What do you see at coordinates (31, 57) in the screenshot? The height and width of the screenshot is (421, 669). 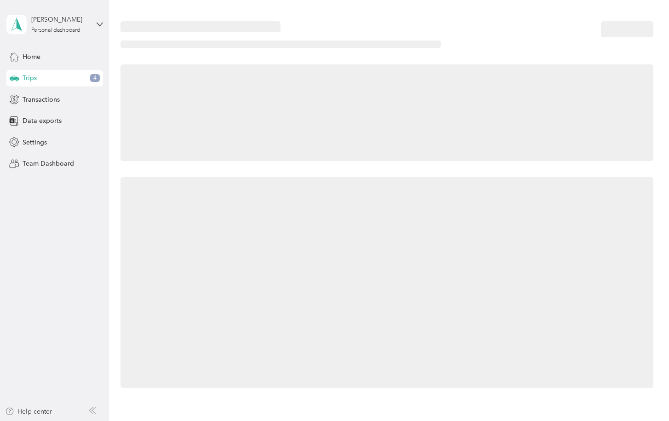 I see `span: Home` at bounding box center [31, 57].